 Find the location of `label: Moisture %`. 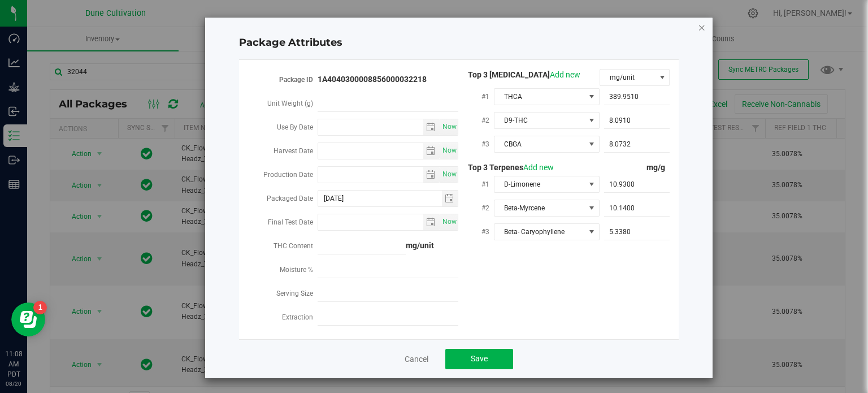

label: Moisture % is located at coordinates (299, 270).